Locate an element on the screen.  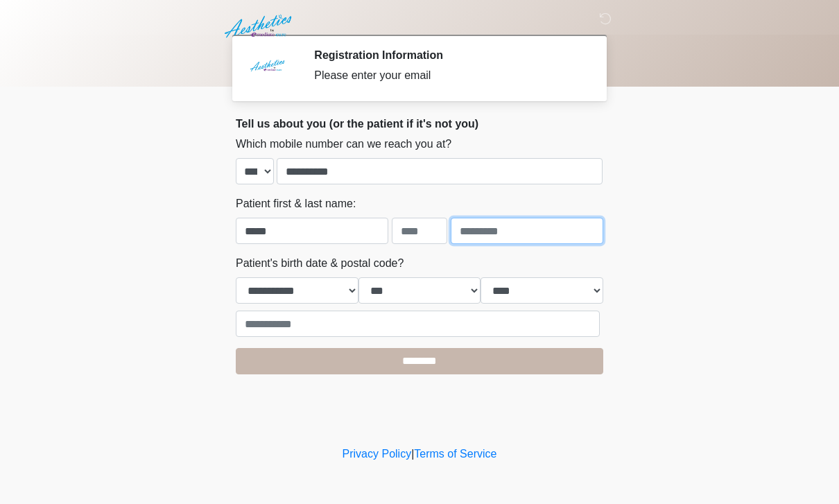
div: Please enter your email is located at coordinates (448, 76).